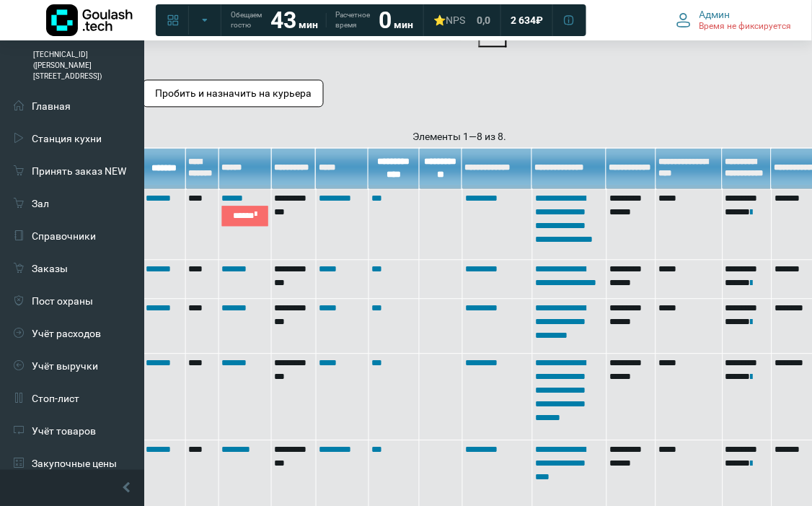 This screenshot has width=812, height=506. What do you see at coordinates (233, 93) in the screenshot?
I see `button: Пробить и назначить на курьера` at bounding box center [233, 93].